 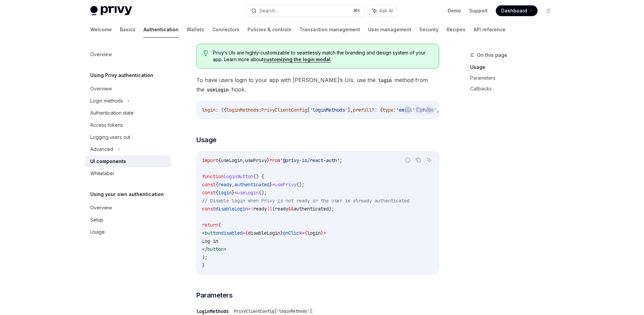 What do you see at coordinates (306, 10) in the screenshot?
I see `button: Search...⌘K` at bounding box center [306, 10].